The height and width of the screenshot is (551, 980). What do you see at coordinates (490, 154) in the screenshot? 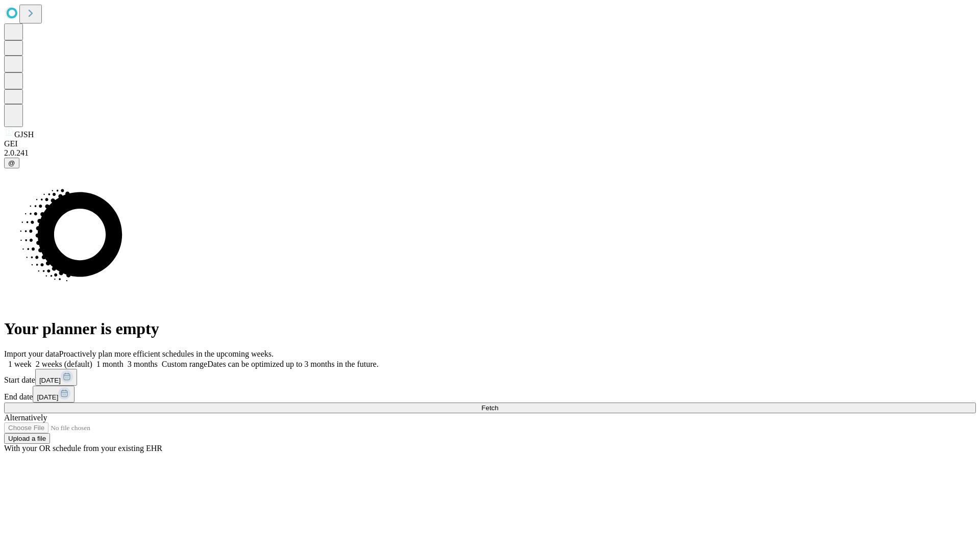
I see `div: 2.0.241` at bounding box center [490, 154].